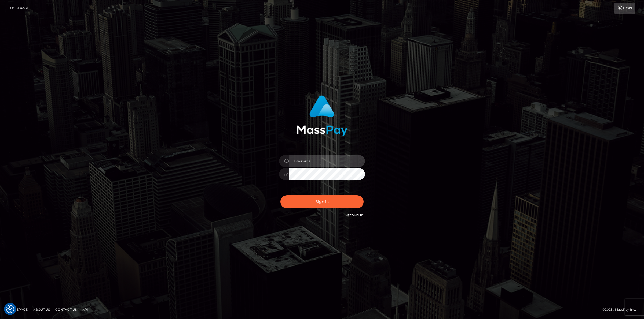  What do you see at coordinates (10, 309) in the screenshot?
I see `img: Revisit consent button` at bounding box center [10, 309].